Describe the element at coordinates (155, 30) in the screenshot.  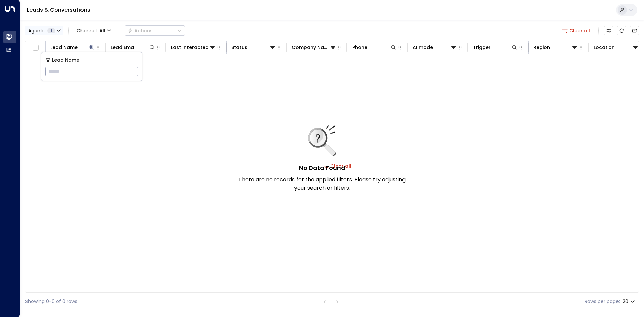
I see `div: Button group with a nested menu` at that location.